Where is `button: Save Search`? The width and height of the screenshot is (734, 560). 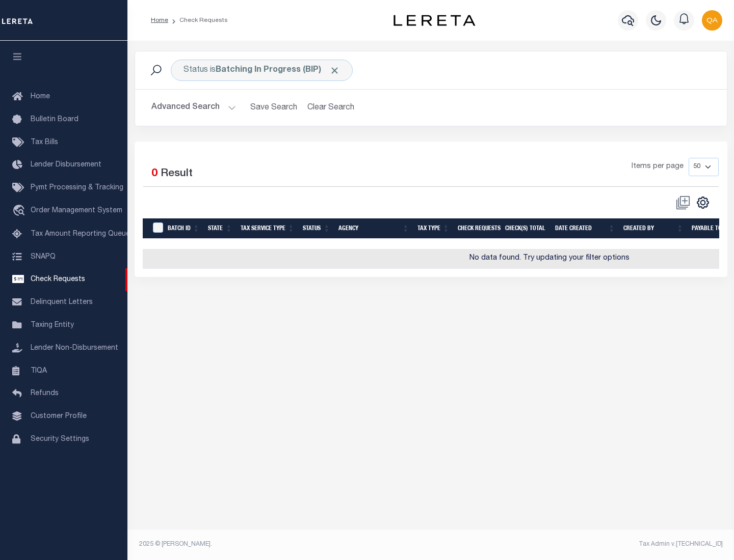
button: Save Search is located at coordinates (274, 108).